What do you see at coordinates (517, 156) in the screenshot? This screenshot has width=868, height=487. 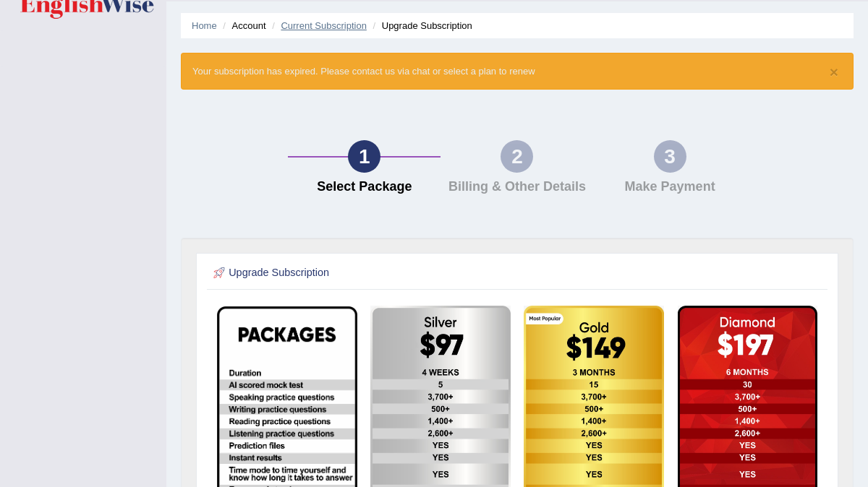 I see `div: 2` at bounding box center [517, 156].